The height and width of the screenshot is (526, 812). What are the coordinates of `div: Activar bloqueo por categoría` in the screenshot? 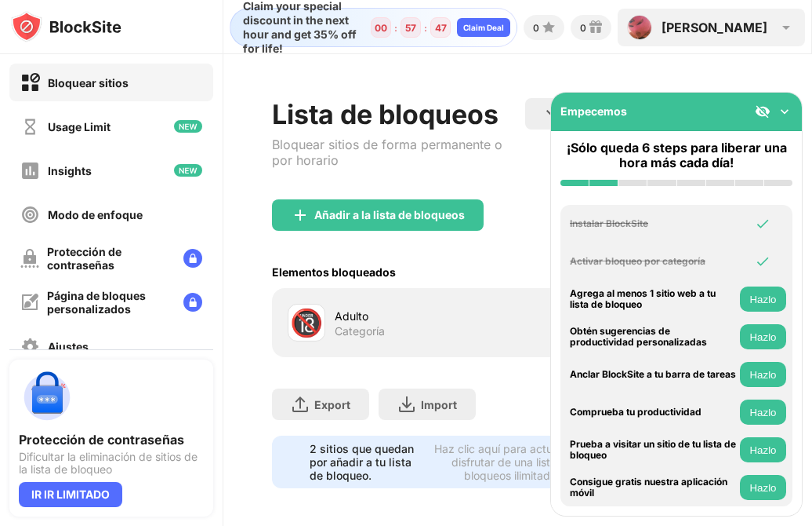 It's located at (653, 261).